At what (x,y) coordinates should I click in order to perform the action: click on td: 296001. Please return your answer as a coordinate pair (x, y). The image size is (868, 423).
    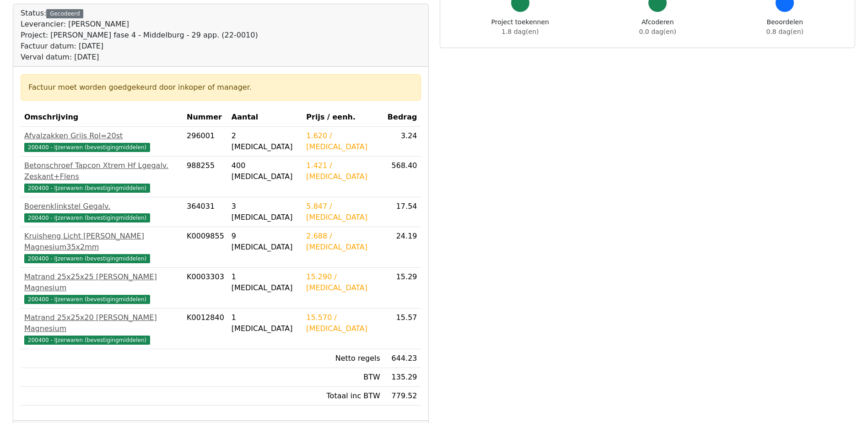
    Looking at the image, I should click on (205, 141).